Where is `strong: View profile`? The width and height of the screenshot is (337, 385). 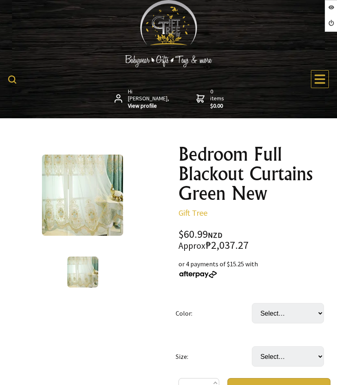
strong: View profile is located at coordinates (149, 106).